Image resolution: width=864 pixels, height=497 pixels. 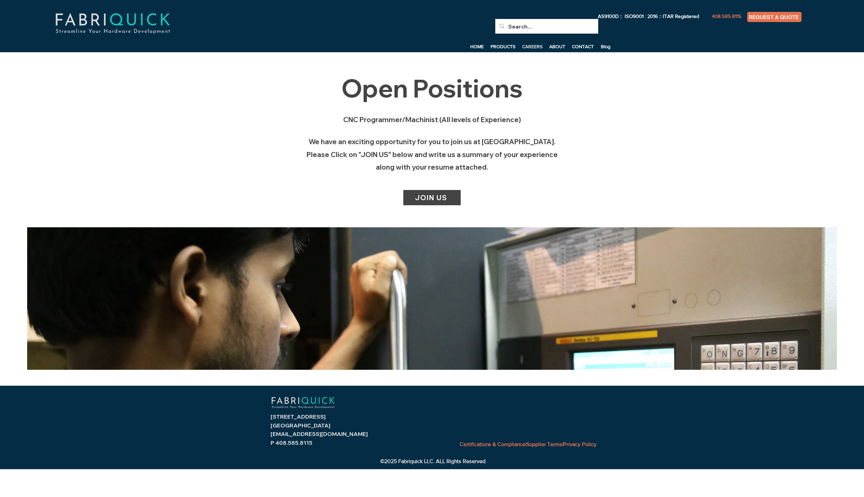 I want to click on p: PRODUCTS, so click(x=503, y=46).